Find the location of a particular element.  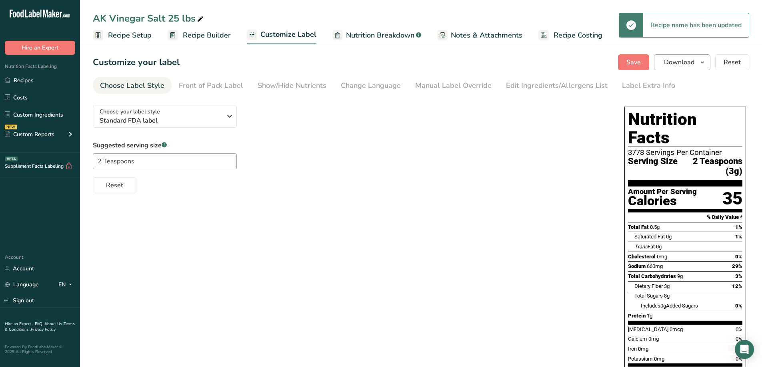

span: 2 Teaspoons (3g) is located at coordinates (710, 166).